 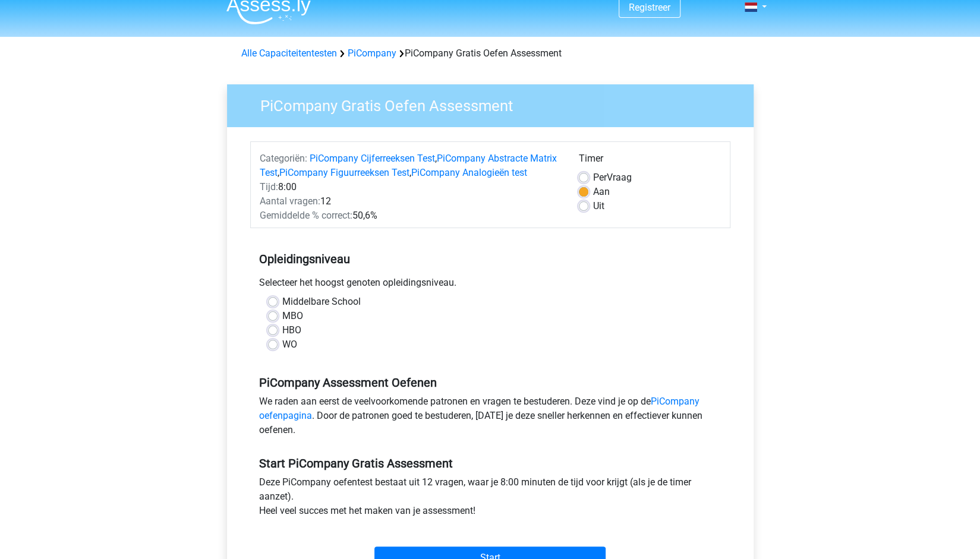 What do you see at coordinates (284, 158) in the screenshot?
I see `span: Categoriën:` at bounding box center [284, 158].